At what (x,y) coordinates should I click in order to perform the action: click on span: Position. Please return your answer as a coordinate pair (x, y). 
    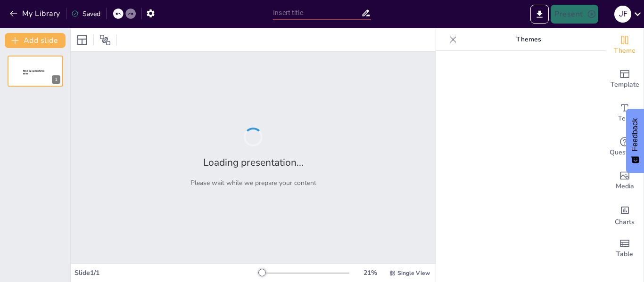
    Looking at the image, I should click on (105, 40).